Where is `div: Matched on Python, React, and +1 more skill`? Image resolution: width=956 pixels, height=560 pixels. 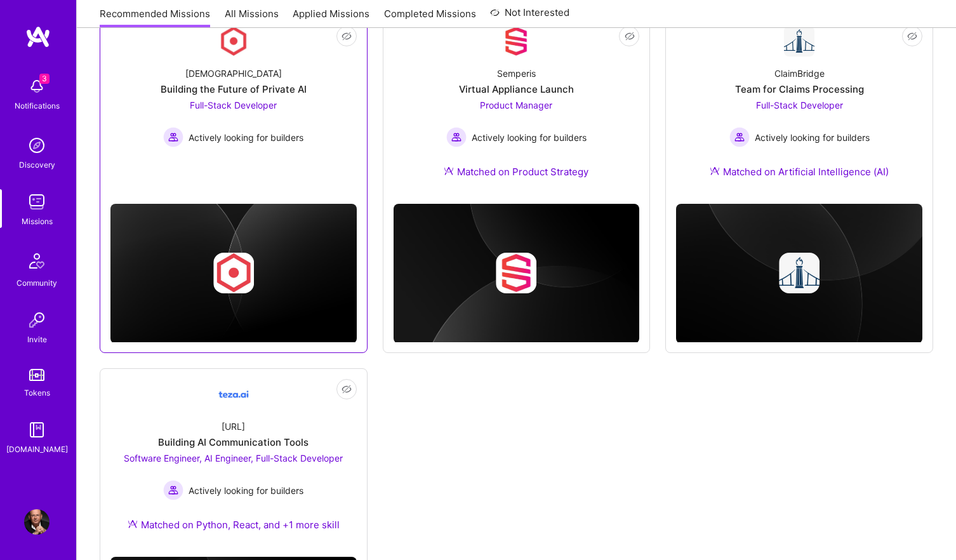
div: Matched on Python, React, and +1 more skill is located at coordinates (234, 524).